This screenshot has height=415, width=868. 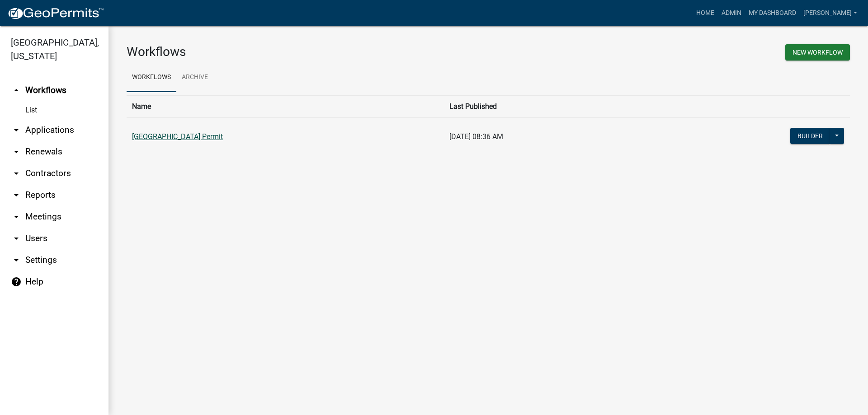 I want to click on a: My Dashboard, so click(x=772, y=13).